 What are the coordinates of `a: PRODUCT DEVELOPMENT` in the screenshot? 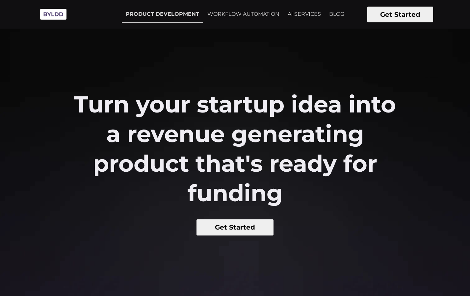 It's located at (162, 14).